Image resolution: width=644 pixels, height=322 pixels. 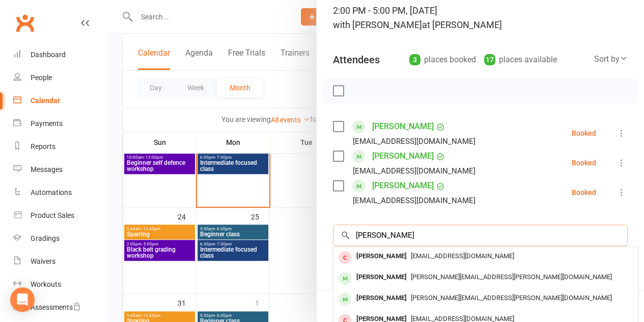 I want to click on div: Open Intercom Messenger, so click(x=22, y=299).